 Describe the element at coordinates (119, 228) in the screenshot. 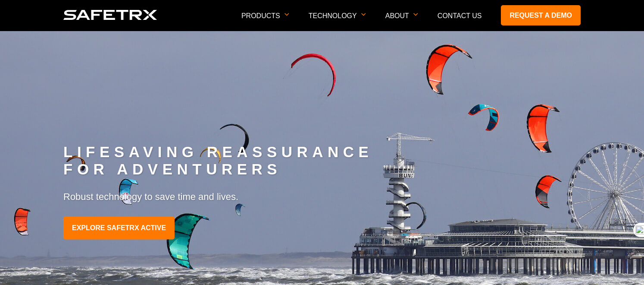

I see `a: EXPLORE SAFETRX ACTIVE` at that location.